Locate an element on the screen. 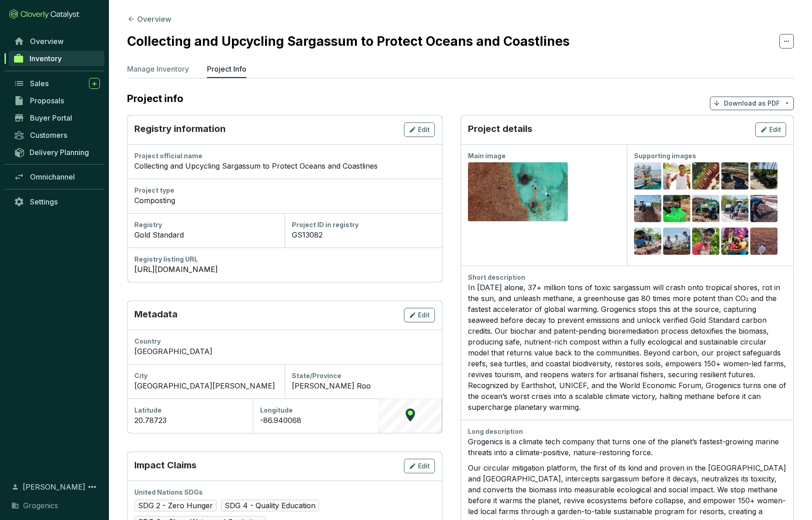 The width and height of the screenshot is (812, 520). p: Manage Inventory is located at coordinates (158, 69).